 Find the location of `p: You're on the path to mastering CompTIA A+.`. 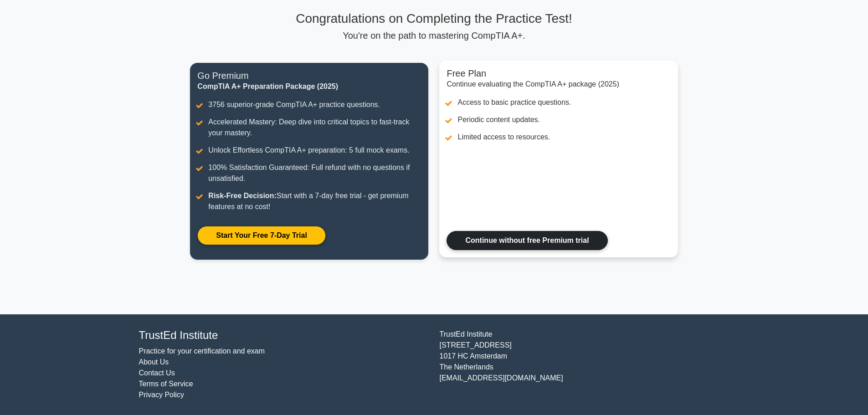

p: You're on the path to mastering CompTIA A+. is located at coordinates (434, 36).